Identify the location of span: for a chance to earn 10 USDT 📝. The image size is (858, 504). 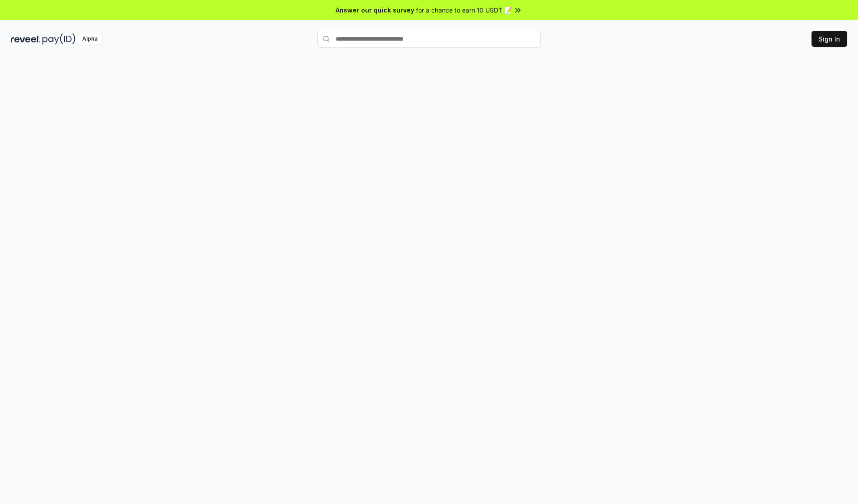
(463, 10).